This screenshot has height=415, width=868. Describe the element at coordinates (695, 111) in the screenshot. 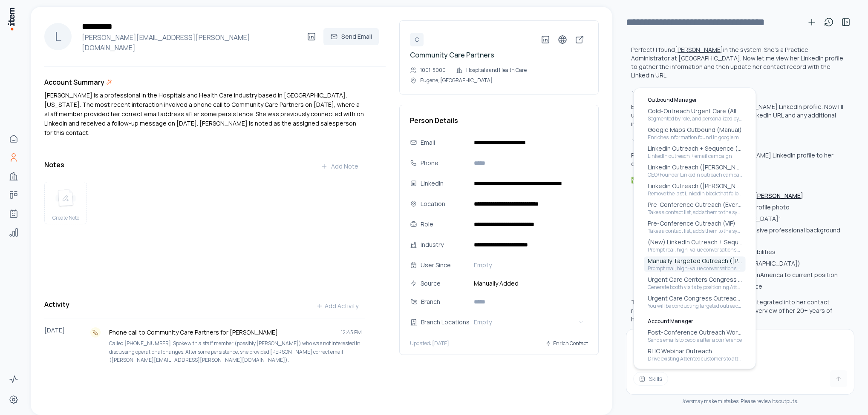

I see `p: Cold-Outreach Urgent Care (All sizes)` at that location.